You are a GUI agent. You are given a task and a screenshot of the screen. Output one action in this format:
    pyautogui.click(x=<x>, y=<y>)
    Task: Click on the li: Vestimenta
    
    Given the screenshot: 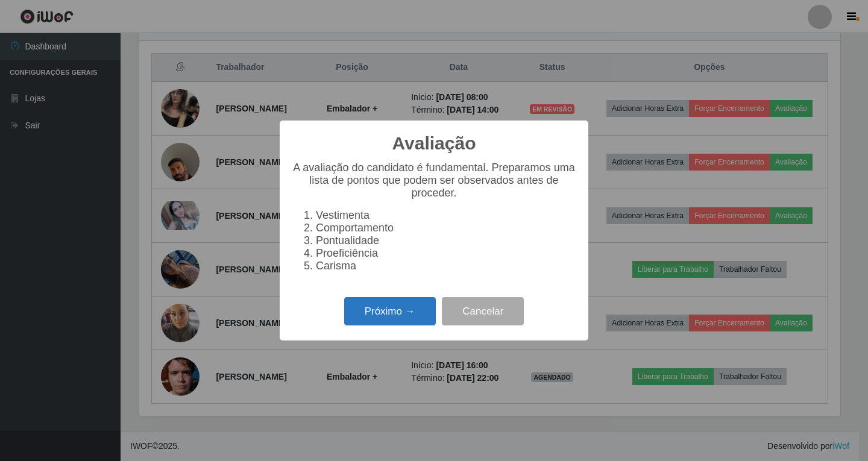 What is the action you would take?
    pyautogui.click(x=446, y=215)
    